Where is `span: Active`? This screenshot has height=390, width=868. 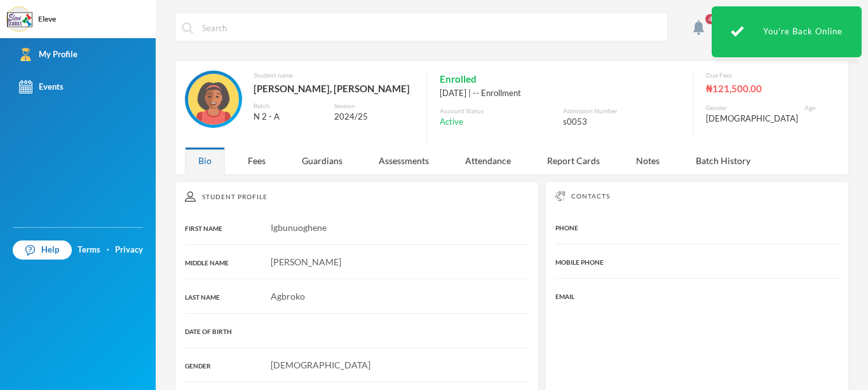 span: Active is located at coordinates (452, 122).